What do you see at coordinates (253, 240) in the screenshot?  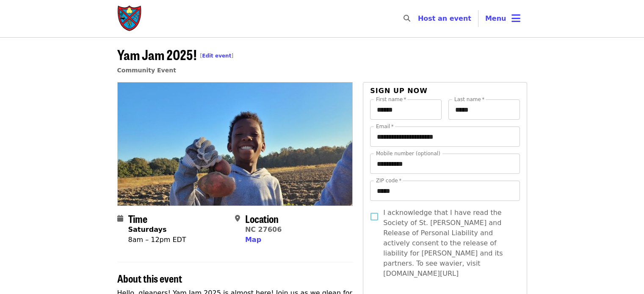 I see `span: Map` at bounding box center [253, 240].